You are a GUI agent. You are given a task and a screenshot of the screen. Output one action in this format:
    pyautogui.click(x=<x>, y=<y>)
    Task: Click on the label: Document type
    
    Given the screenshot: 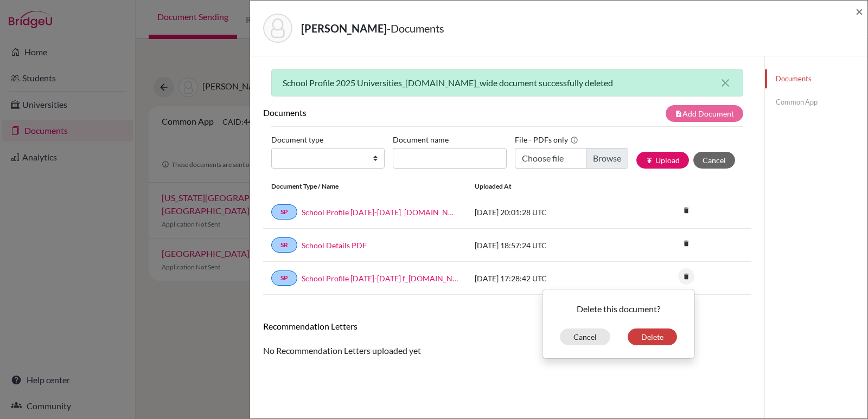 What is the action you would take?
    pyautogui.click(x=297, y=139)
    